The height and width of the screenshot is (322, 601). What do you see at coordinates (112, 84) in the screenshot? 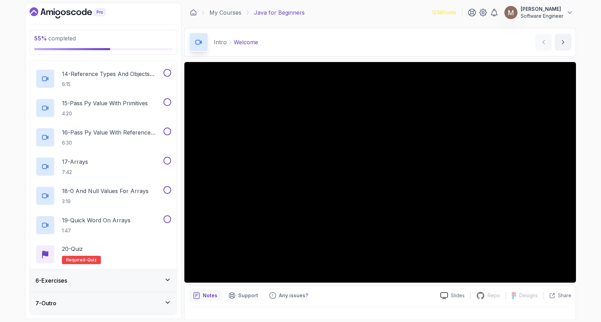
I see `p: 6:15` at bounding box center [112, 84].